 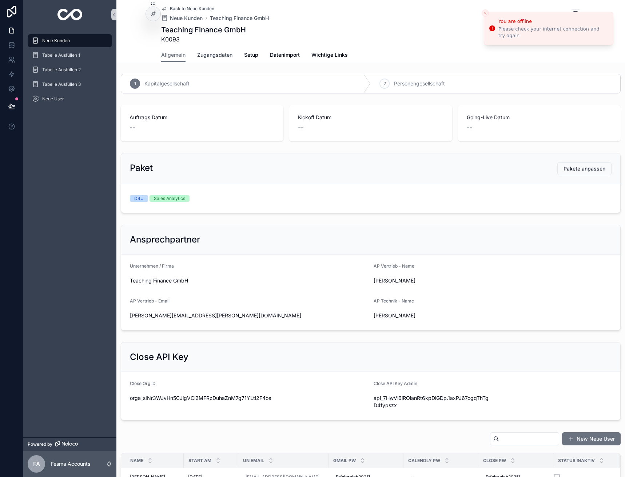 What do you see at coordinates (591, 439) in the screenshot?
I see `button: New Neue User` at bounding box center [591, 439].